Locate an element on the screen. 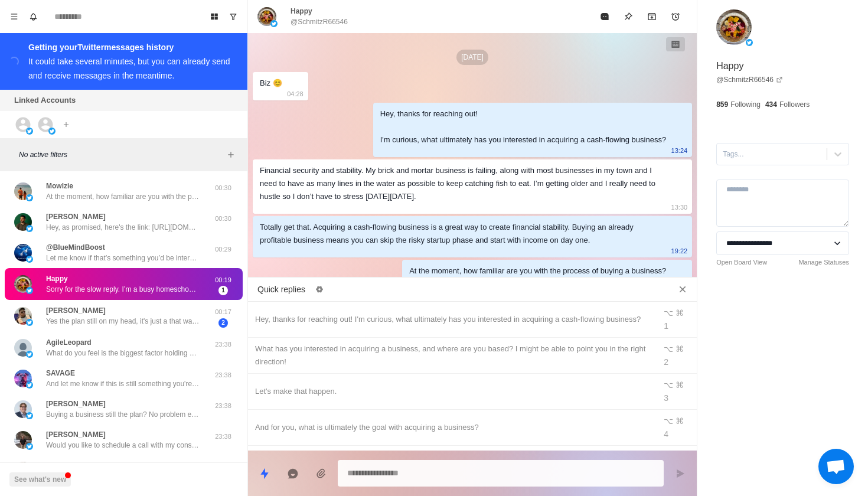 The height and width of the screenshot is (496, 868). div: It could take several minutes, but you can already send and receive messages in the meantime. is located at coordinates (130, 69).